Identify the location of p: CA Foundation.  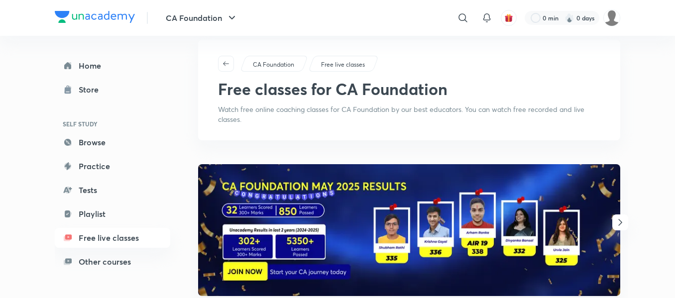
(273, 65).